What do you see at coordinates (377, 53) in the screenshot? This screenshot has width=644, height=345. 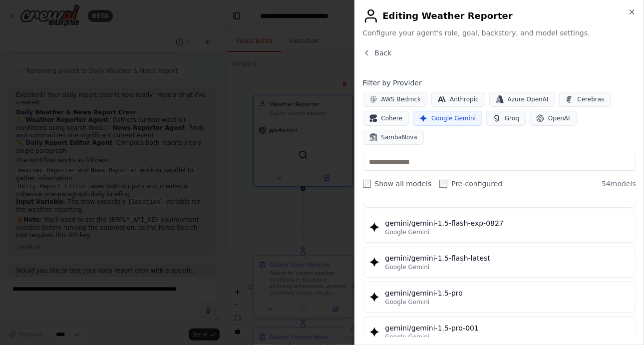 I see `button: Back` at bounding box center [377, 53].